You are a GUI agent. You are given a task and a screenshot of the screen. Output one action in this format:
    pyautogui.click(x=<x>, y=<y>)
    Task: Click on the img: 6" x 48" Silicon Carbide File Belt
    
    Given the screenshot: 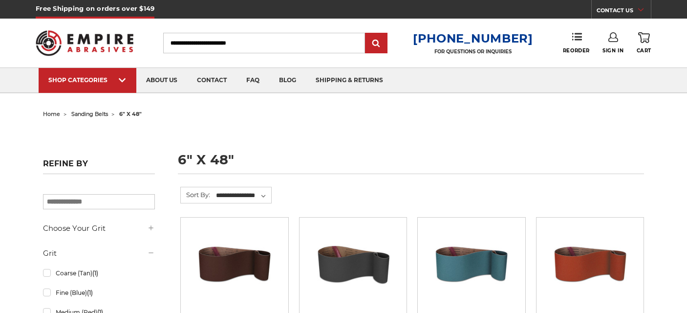 What is the action you would take?
    pyautogui.click(x=353, y=263)
    